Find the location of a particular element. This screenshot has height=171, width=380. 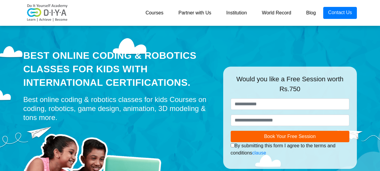

a: Blog is located at coordinates (311, 13).